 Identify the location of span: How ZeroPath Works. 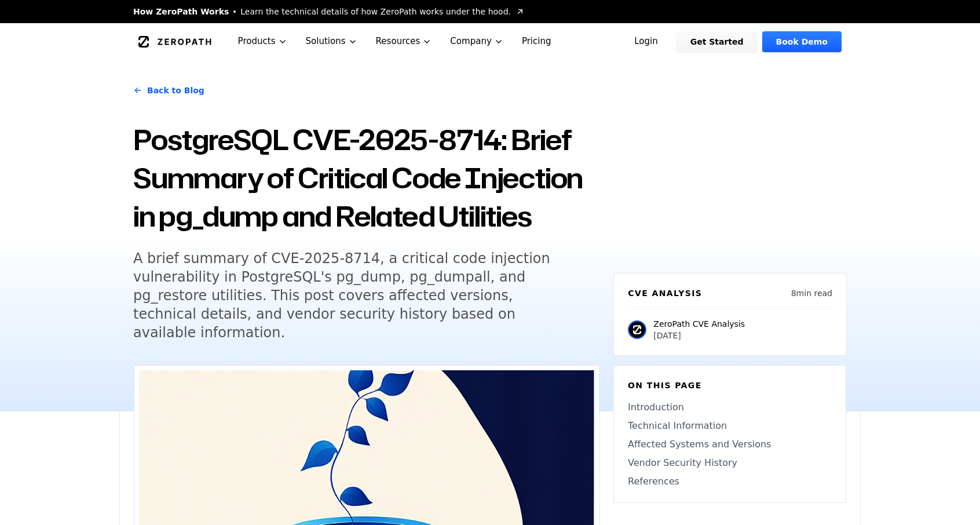
(181, 12).